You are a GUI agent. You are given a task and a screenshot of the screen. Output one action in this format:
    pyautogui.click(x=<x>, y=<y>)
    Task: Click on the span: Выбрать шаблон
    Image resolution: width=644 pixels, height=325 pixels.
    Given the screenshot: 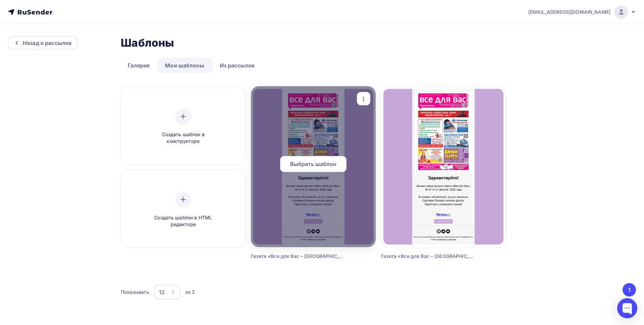 What is the action you would take?
    pyautogui.click(x=313, y=164)
    